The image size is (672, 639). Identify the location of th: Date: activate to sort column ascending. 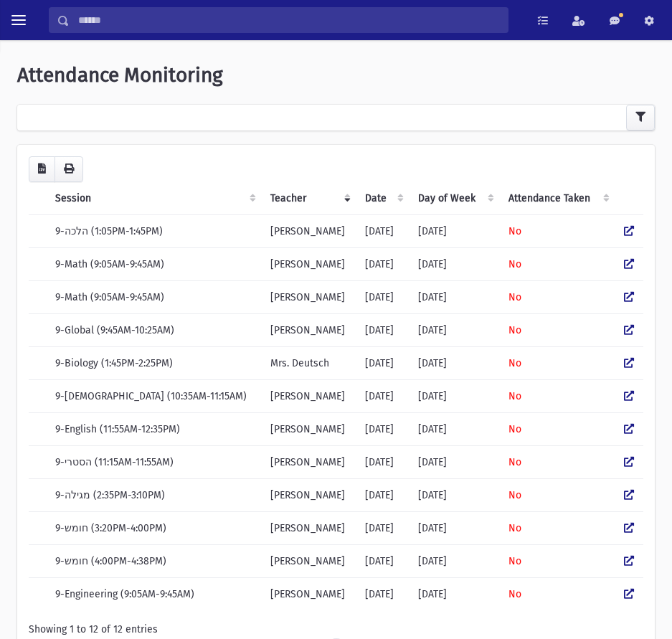
(383, 198).